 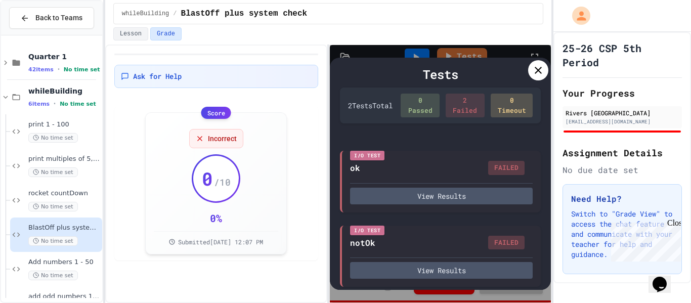 I want to click on span: rocket countDown, so click(x=64, y=193).